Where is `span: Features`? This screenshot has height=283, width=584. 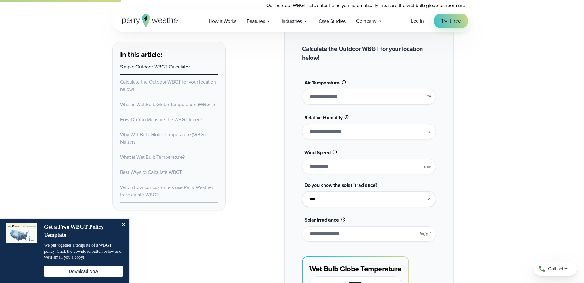 span: Features is located at coordinates (256, 21).